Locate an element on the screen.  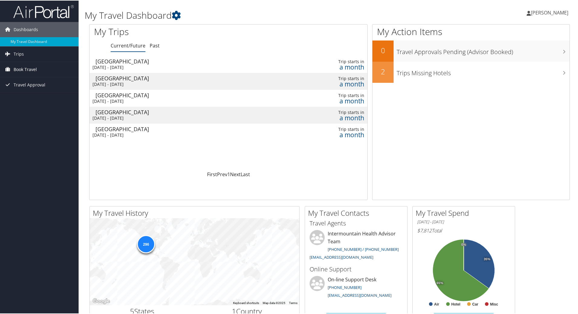
img: Google is located at coordinates (101, 301).